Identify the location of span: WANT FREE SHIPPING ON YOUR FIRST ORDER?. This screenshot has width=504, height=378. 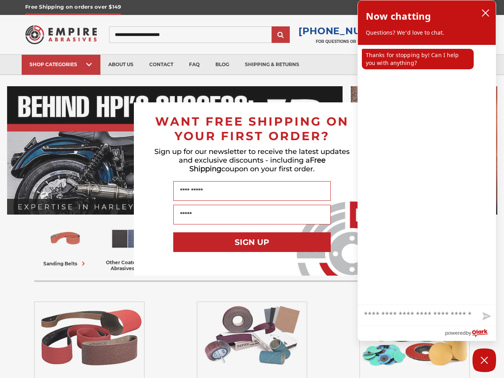
(252, 129).